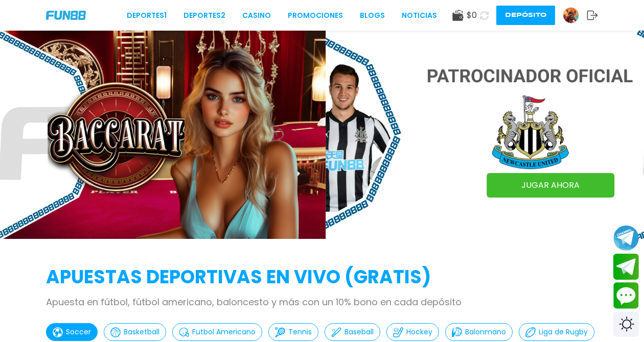 Image resolution: width=644 pixels, height=342 pixels. I want to click on button: Balonmano, so click(479, 332).